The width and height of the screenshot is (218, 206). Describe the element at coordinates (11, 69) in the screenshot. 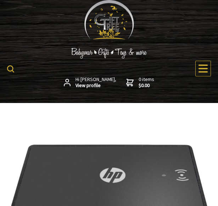

I see `img: product search` at that location.